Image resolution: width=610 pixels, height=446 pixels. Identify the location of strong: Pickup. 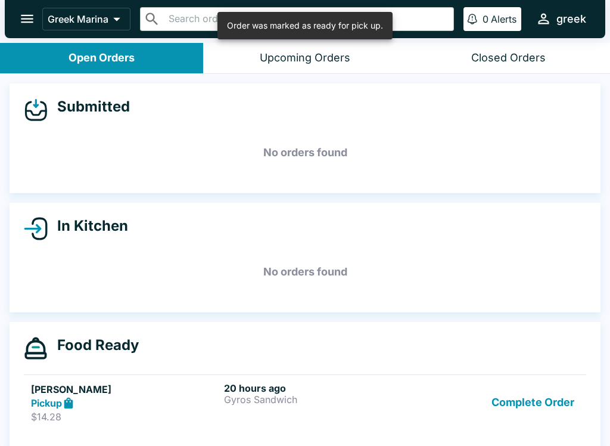
(46, 403).